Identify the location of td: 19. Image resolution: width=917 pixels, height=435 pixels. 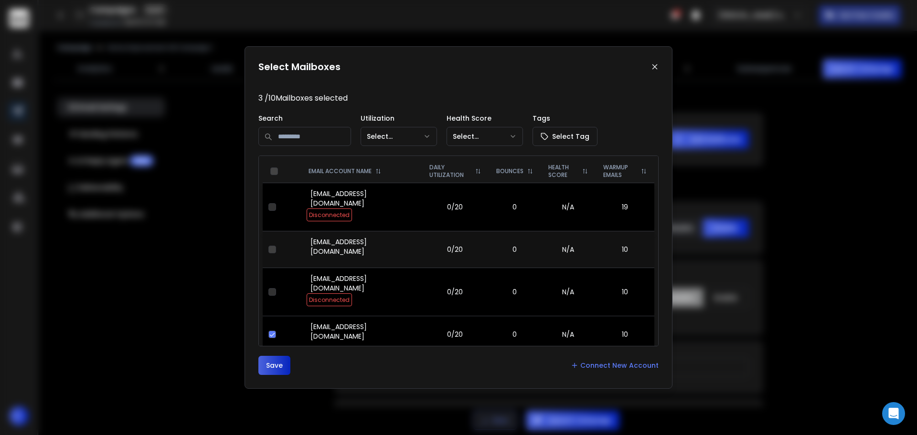
(624, 207).